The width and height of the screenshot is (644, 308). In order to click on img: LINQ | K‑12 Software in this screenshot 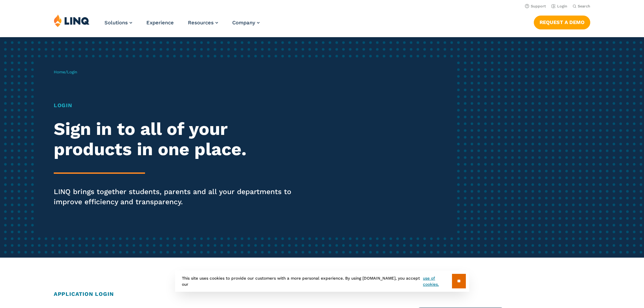, I will do `click(72, 21)`.